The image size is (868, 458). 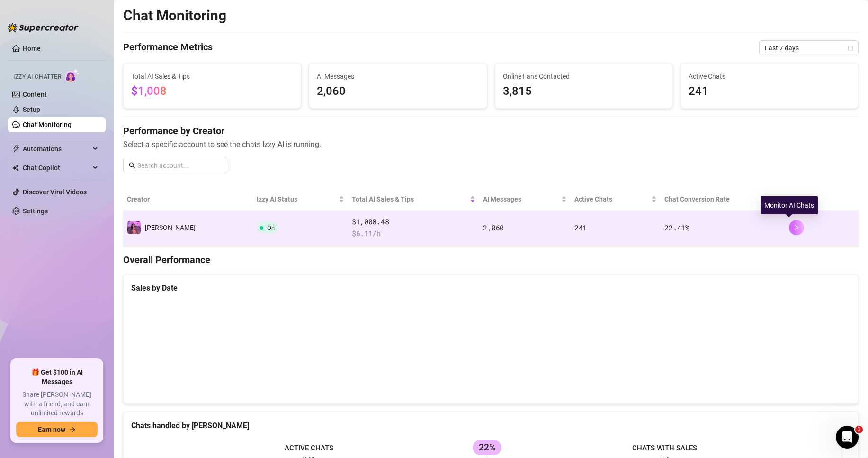 What do you see at coordinates (56, 168) in the screenshot?
I see `span: Chat Copilot` at bounding box center [56, 168].